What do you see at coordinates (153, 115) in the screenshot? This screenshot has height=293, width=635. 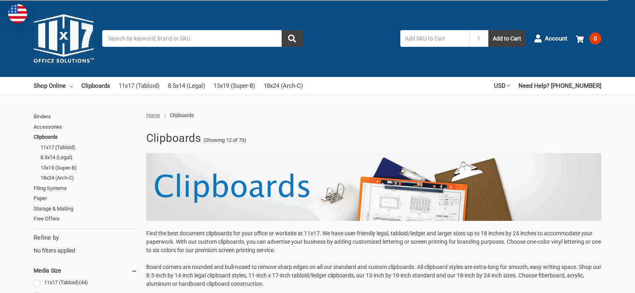 I see `a: Home` at bounding box center [153, 115].